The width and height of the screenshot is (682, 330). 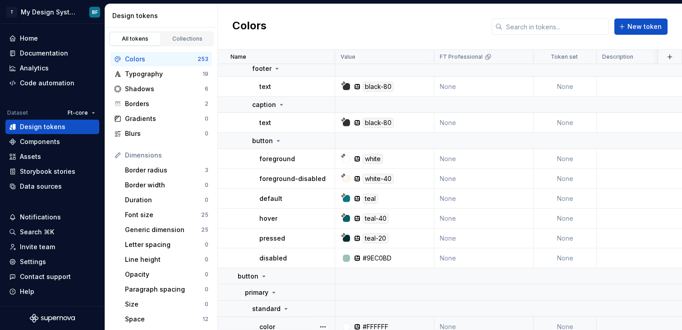 I want to click on div: BF, so click(x=95, y=12).